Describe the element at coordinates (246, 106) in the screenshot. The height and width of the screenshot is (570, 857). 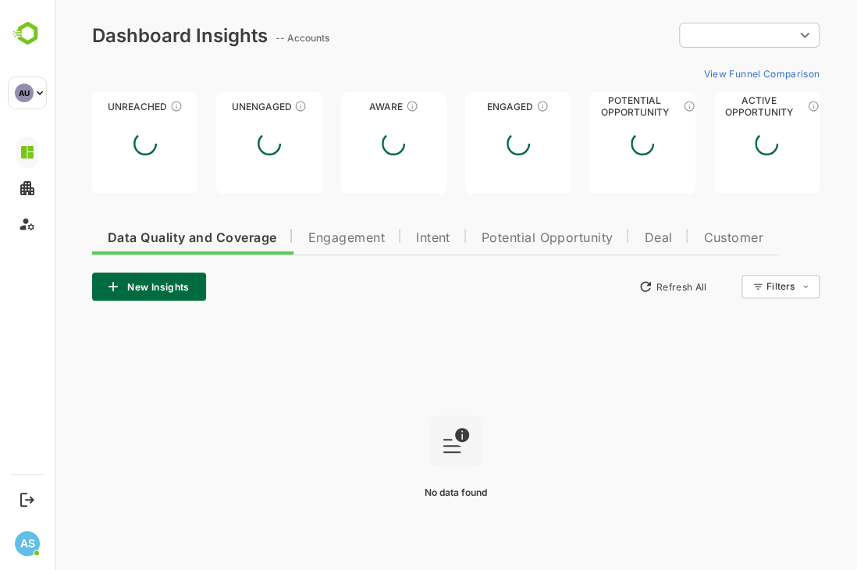
I see `div: These accounts have not shown enough engagement and need nurturing` at that location.